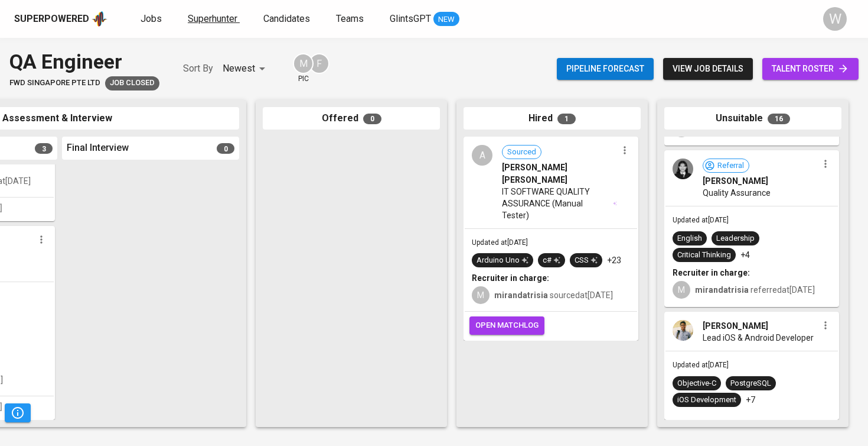 The width and height of the screenshot is (868, 446). Describe the element at coordinates (52, 19) in the screenshot. I see `div: Superpowered` at that location.